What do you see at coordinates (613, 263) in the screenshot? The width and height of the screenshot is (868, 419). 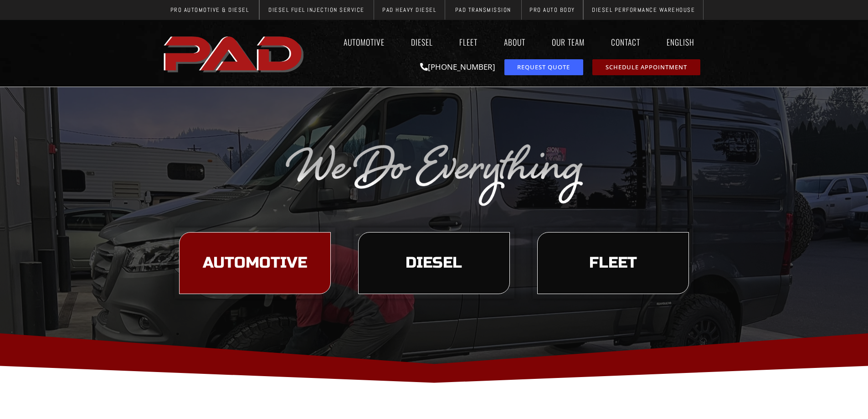 I see `a: learn more about our fleet services` at bounding box center [613, 263].